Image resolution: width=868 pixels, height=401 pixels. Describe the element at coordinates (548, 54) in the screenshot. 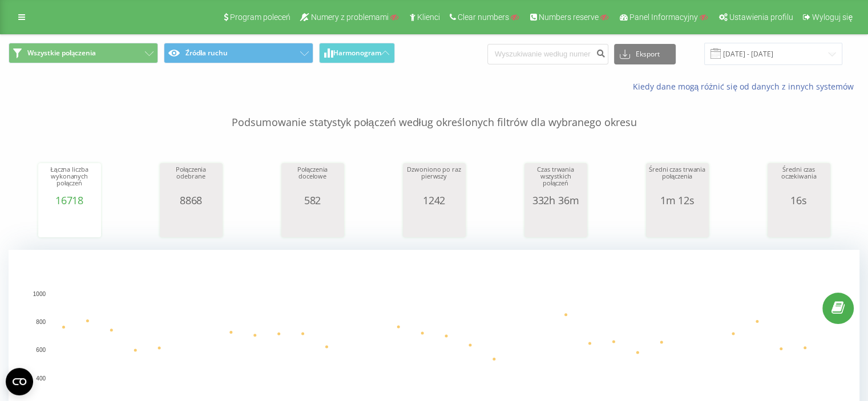

I see `input: Wyszukiwanie według numeru` at that location.